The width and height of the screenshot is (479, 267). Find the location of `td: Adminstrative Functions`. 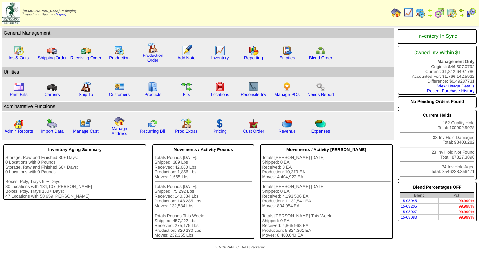

td: Adminstrative Functions is located at coordinates (198, 106).